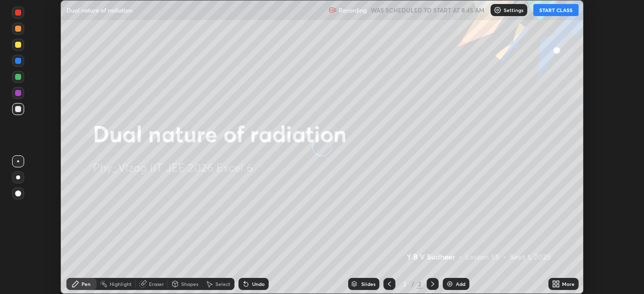  Describe the element at coordinates (121, 284) in the screenshot. I see `div: Highlight` at that location.